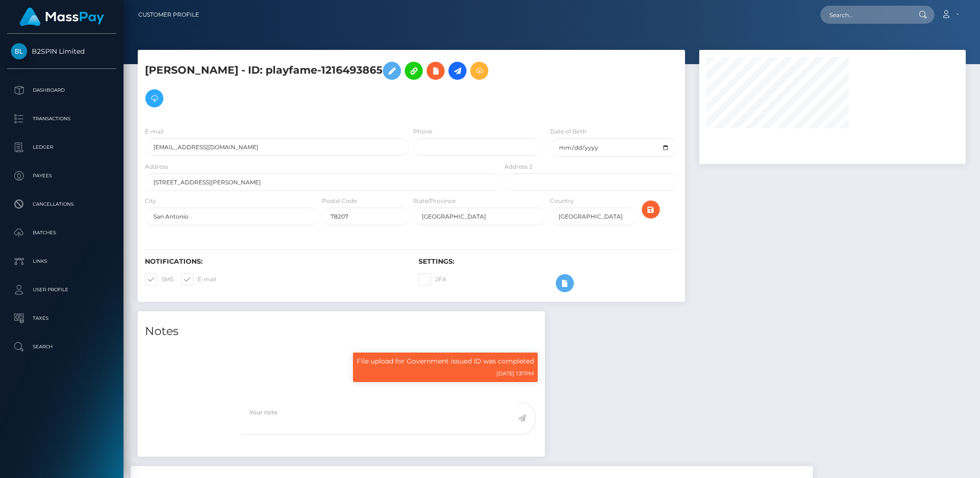 Image resolution: width=980 pixels, height=478 pixels. Describe the element at coordinates (341, 372) in the screenshot. I see `div: GENERAL` at that location.